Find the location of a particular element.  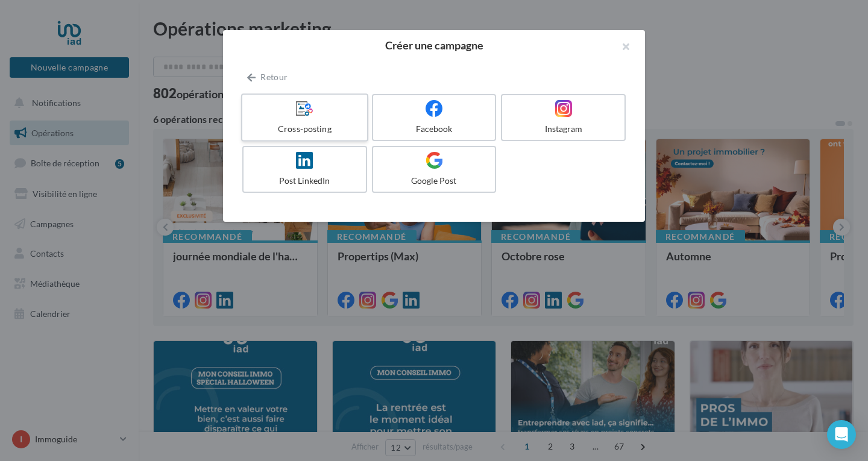

div: Cross-posting is located at coordinates (305, 129).